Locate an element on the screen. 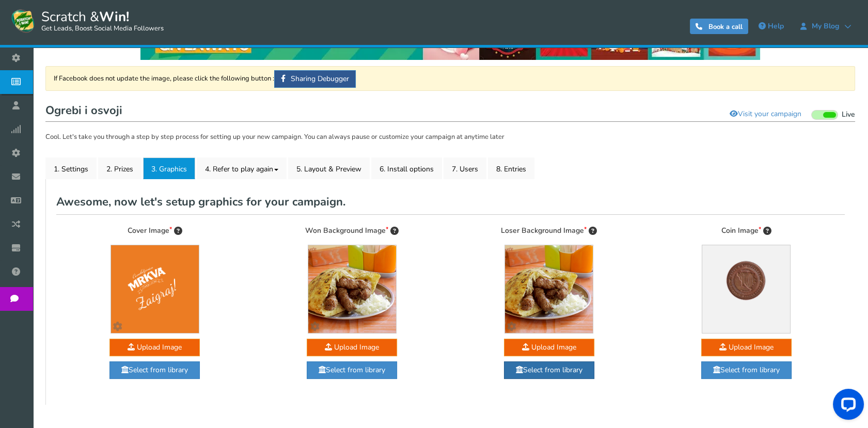  span: Scratch & is located at coordinates (100, 21).